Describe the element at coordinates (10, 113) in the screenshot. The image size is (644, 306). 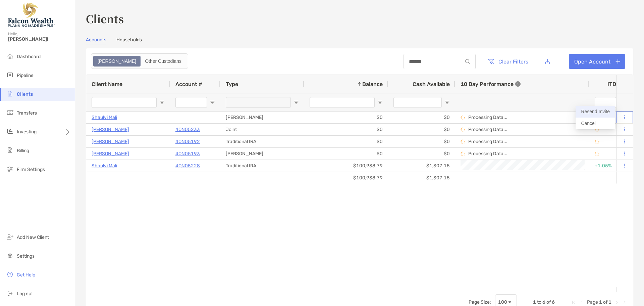
I see `img: transfers icon` at that location.